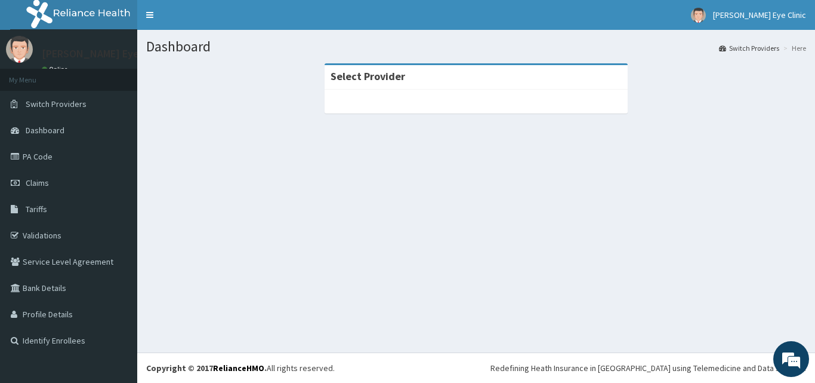  Describe the element at coordinates (207, 368) in the screenshot. I see `strong: Copyright © 2017 .` at that location.